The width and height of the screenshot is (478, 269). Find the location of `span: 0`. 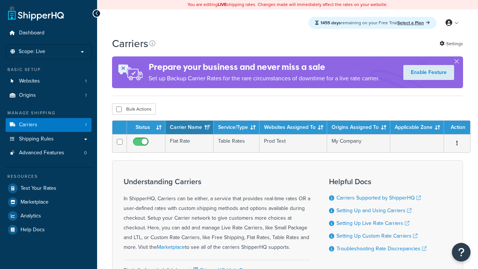

span: 0 is located at coordinates (85, 153).